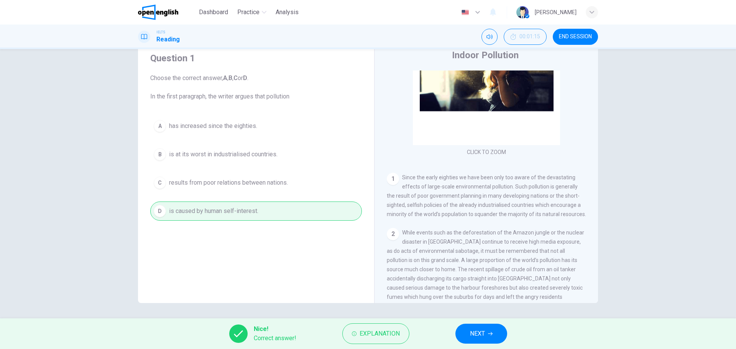 The height and width of the screenshot is (349, 736). What do you see at coordinates (525, 37) in the screenshot?
I see `button: 00:01:15` at bounding box center [525, 37].